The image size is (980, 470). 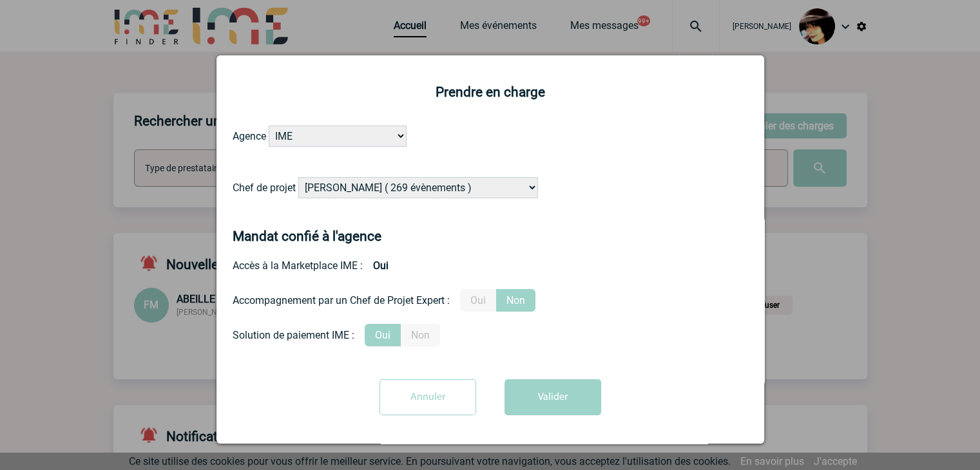 What do you see at coordinates (293, 335) in the screenshot?
I see `div: Solution de paiement IME :` at bounding box center [293, 335].